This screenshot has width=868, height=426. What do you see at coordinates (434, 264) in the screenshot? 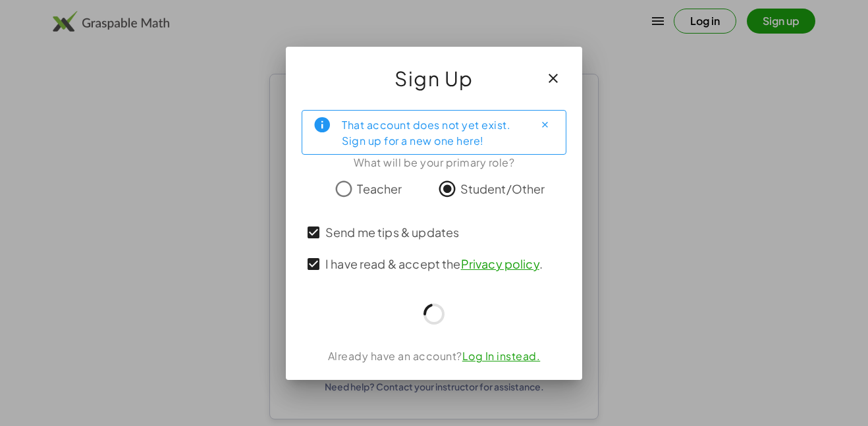
I see `span: I have read & accept the .` at bounding box center [434, 264].